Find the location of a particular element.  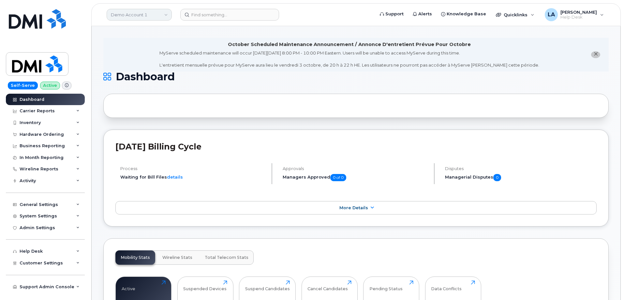

span: 0 of 0 is located at coordinates (338, 177).